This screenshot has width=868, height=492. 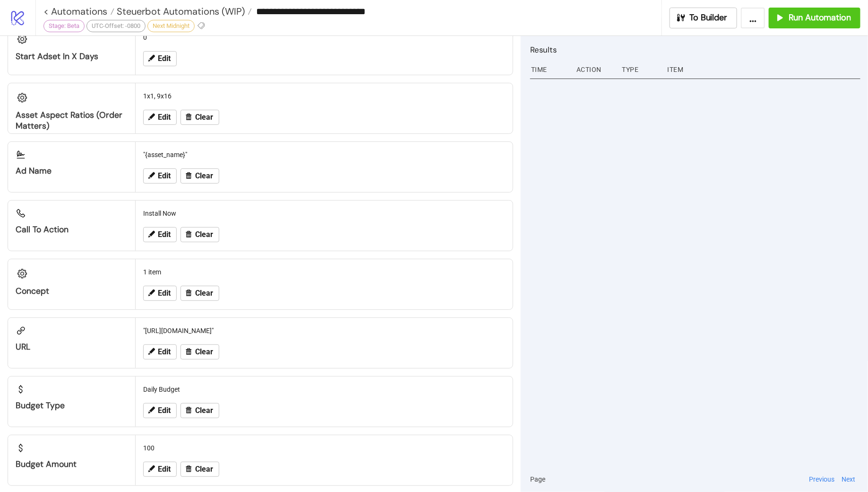 What do you see at coordinates (71, 405) in the screenshot?
I see `div: Budget Type` at bounding box center [71, 405].